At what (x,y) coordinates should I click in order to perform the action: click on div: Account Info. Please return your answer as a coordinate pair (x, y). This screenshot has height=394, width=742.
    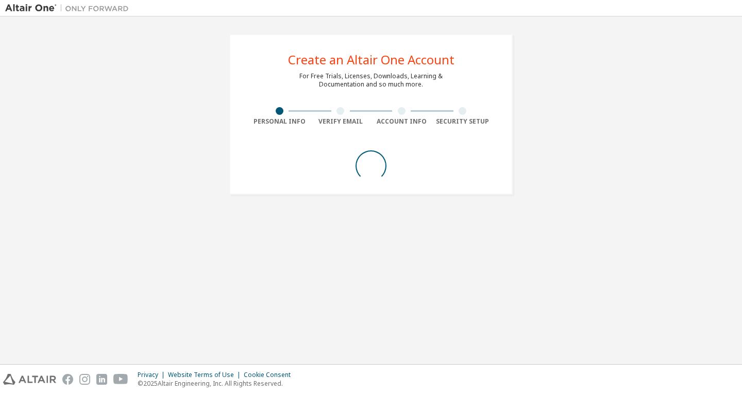
    Looking at the image, I should click on (402, 122).